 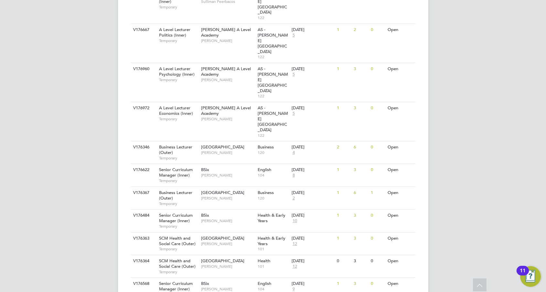 I want to click on span: 9, so click(x=294, y=289).